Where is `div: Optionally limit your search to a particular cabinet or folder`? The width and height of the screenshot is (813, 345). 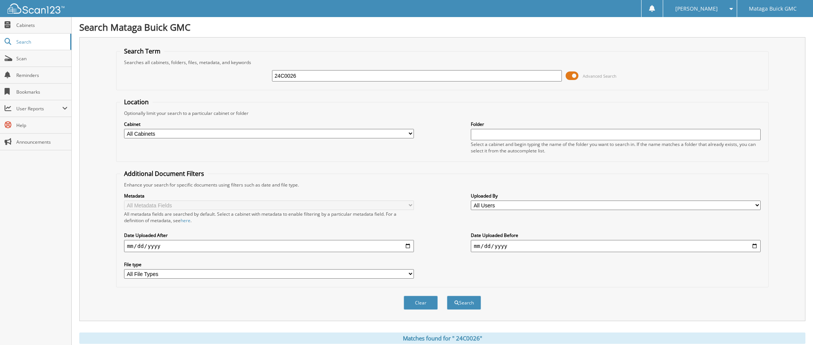
div: Optionally limit your search to a particular cabinet or folder is located at coordinates (442, 113).